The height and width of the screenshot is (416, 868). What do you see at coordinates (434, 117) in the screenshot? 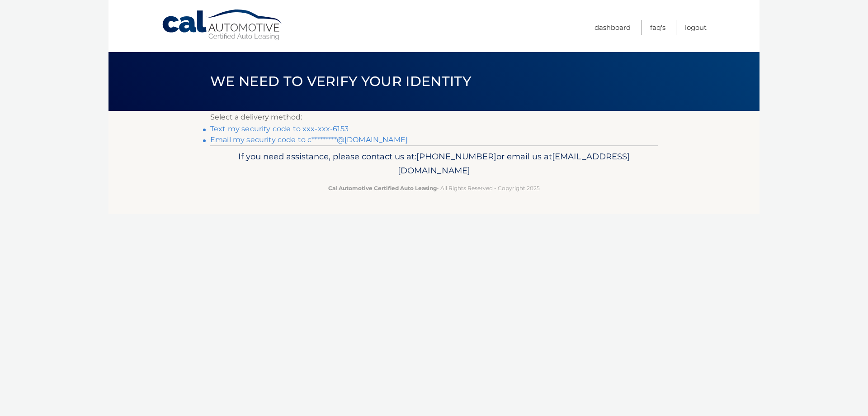
I see `p: Select a delivery method:` at bounding box center [434, 117].